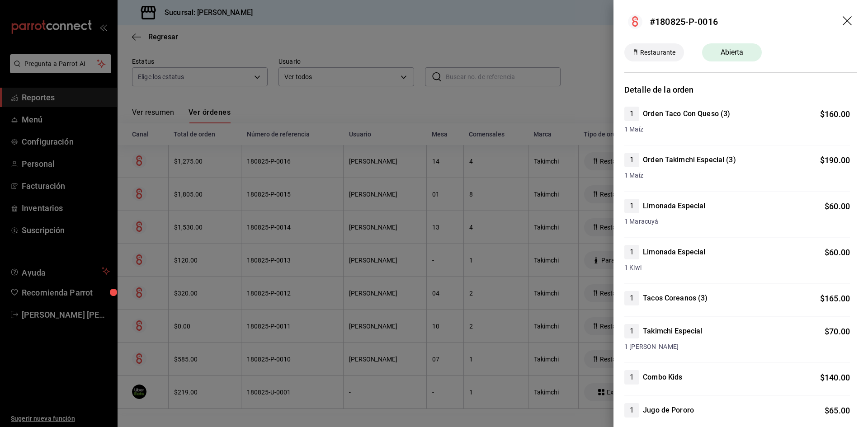  Describe the element at coordinates (672, 331) in the screenshot. I see `h4: Takimchi Especial` at that location.